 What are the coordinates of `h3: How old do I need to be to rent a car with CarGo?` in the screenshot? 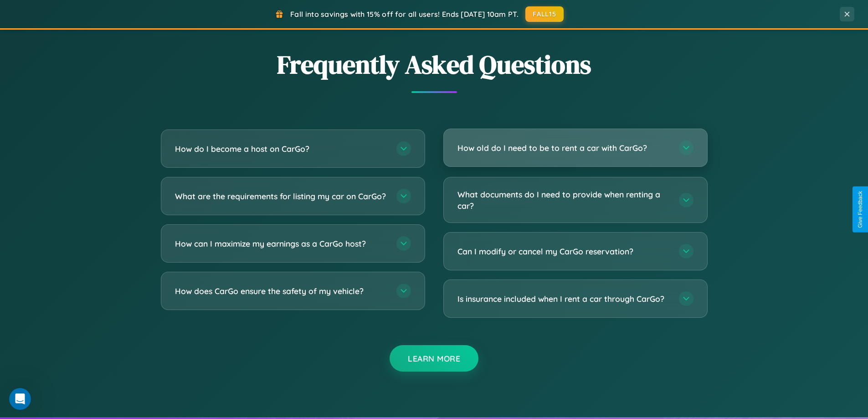 It's located at (564, 148).